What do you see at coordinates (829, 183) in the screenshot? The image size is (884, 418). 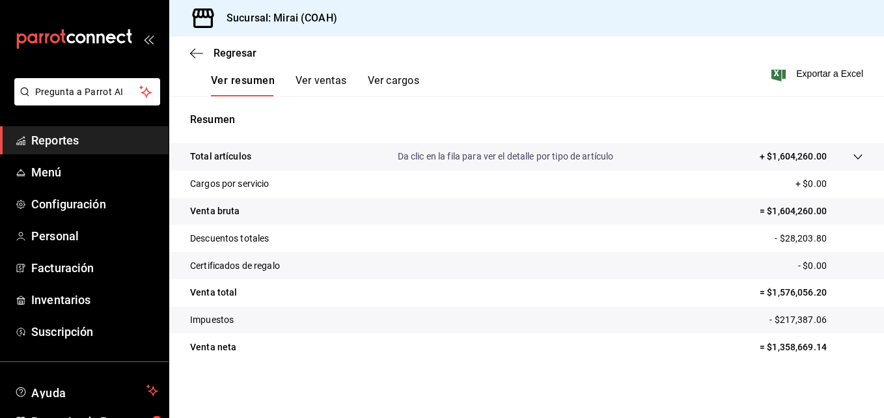 I see `p: + $0.00` at bounding box center [829, 183].